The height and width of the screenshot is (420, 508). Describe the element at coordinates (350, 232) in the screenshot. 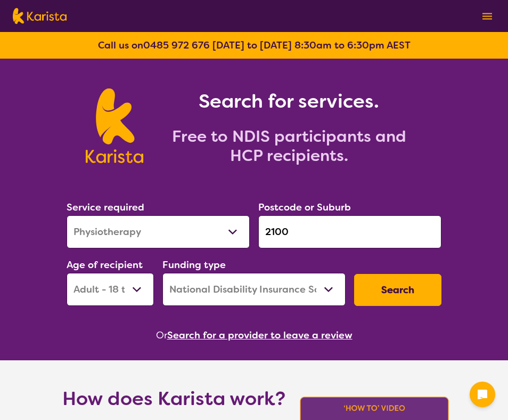

I see `input: Type` at that location.